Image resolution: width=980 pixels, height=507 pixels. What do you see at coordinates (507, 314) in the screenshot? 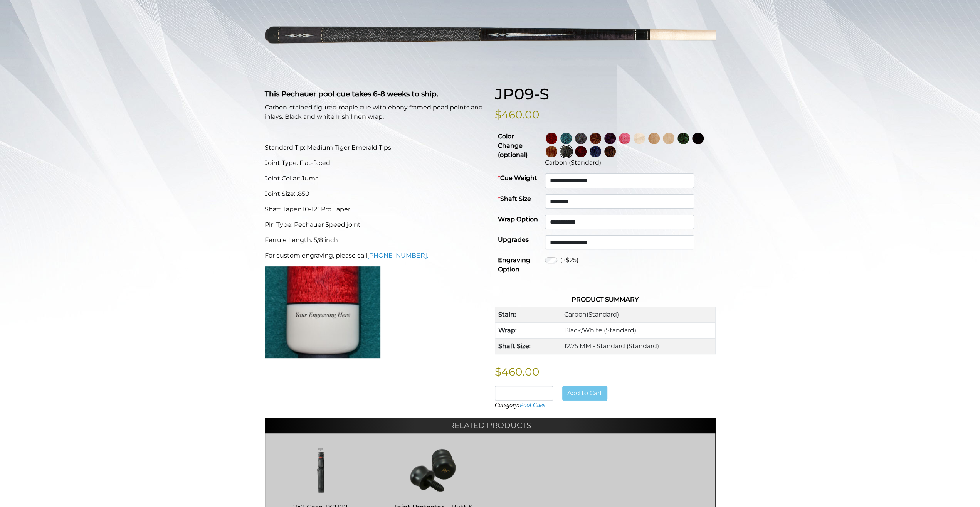
I see `strong: Stain:` at bounding box center [507, 314].